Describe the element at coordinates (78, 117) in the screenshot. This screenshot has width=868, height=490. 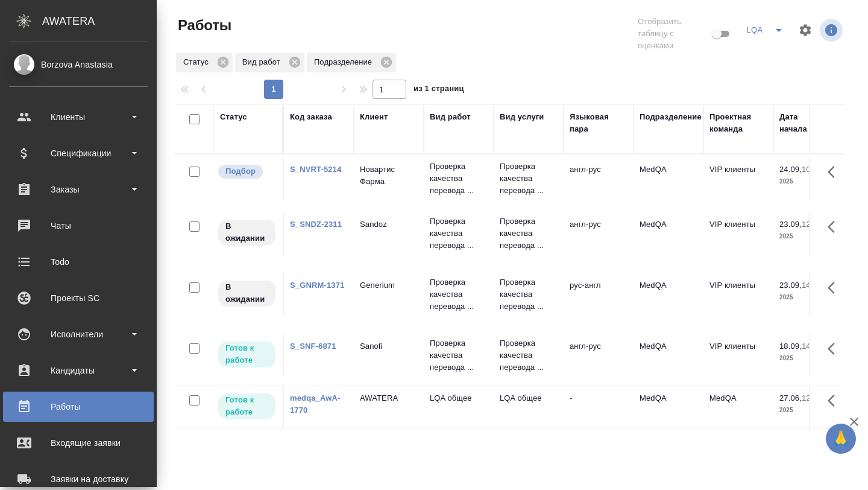
I see `div: Клиенты` at that location.